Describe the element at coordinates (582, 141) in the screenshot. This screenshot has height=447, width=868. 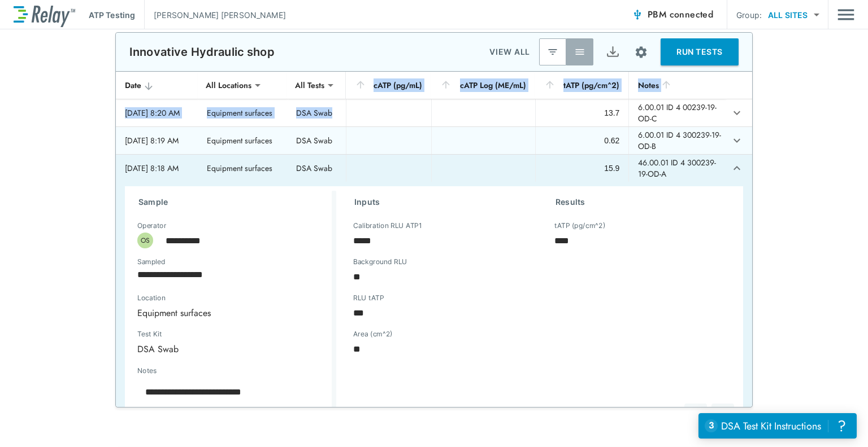
I see `div: 0.62` at that location.